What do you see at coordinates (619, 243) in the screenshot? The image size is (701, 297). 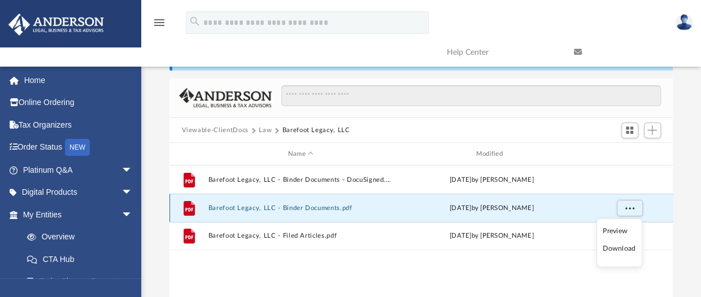 I see `ul: More options` at bounding box center [619, 243].